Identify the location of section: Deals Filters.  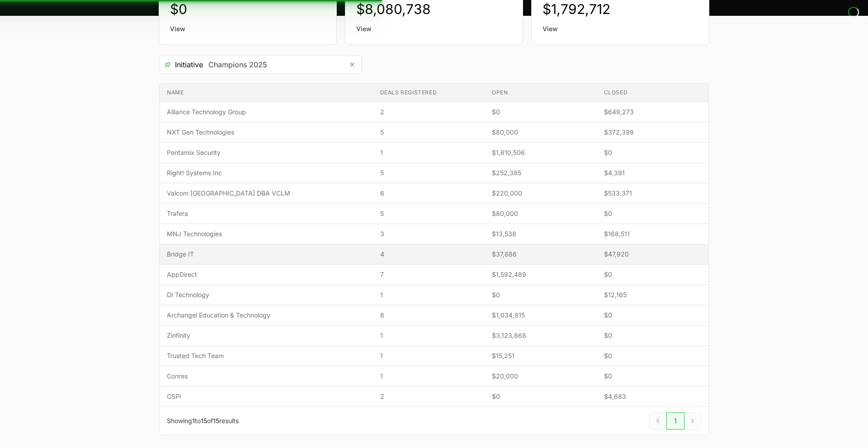
(434, 245).